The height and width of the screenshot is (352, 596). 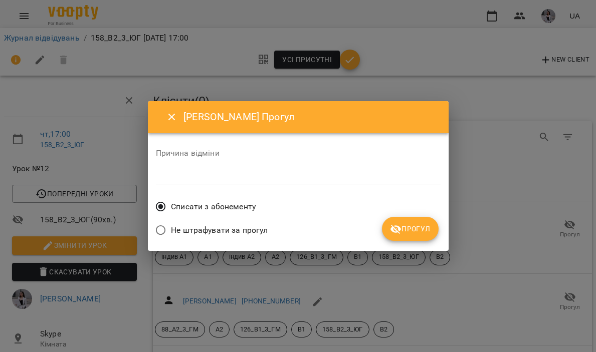 What do you see at coordinates (298, 153) in the screenshot?
I see `label: Причина відміни` at bounding box center [298, 153].